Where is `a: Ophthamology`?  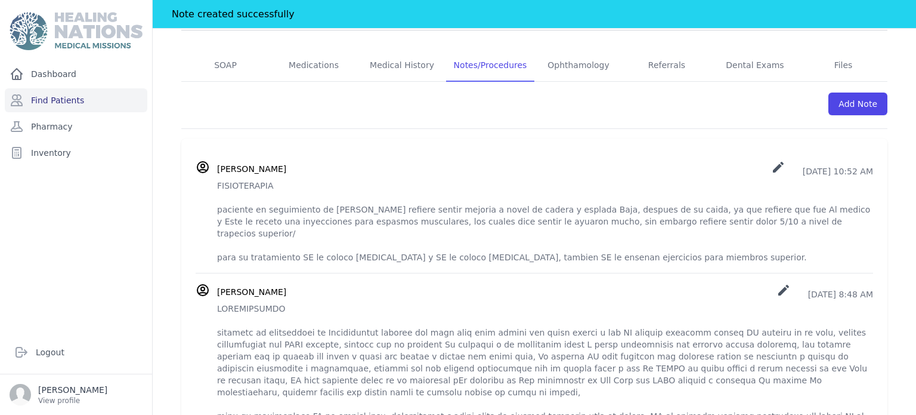
a: Ophthamology is located at coordinates (579, 66).